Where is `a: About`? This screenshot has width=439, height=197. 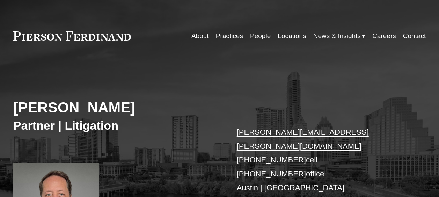 a: About is located at coordinates (200, 36).